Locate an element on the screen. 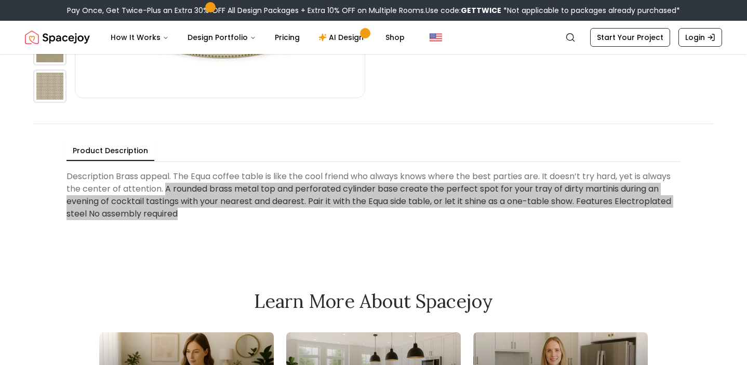 The height and width of the screenshot is (365, 747). b: GETTWICE is located at coordinates (481, 10).